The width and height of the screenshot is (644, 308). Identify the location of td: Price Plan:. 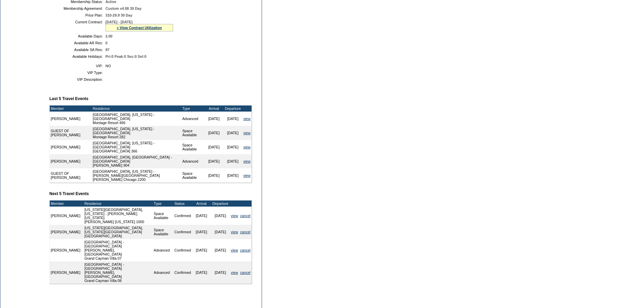
(77, 15).